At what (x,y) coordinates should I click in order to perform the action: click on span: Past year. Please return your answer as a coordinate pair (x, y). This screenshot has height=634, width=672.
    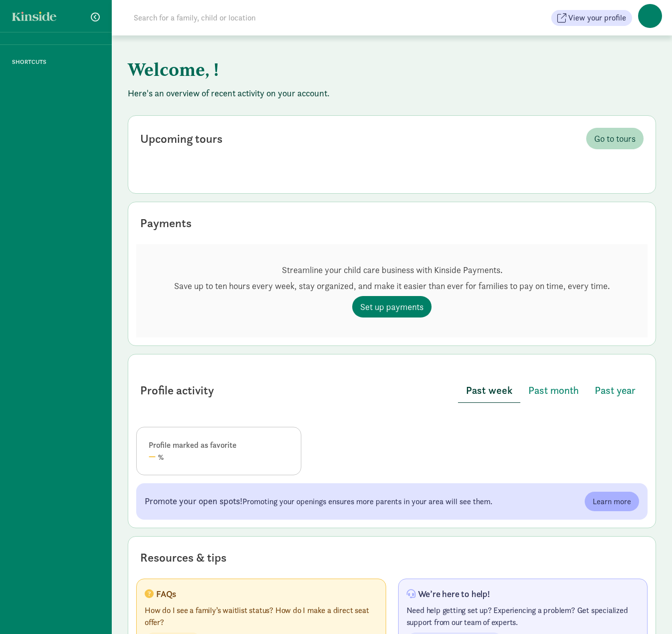
    Looking at the image, I should click on (615, 390).